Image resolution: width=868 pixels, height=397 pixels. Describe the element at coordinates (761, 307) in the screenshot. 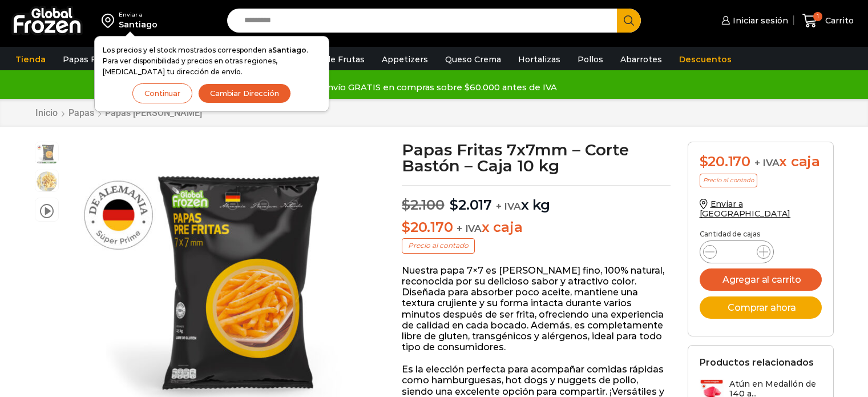

I see `button: Comprar ahora` at that location.